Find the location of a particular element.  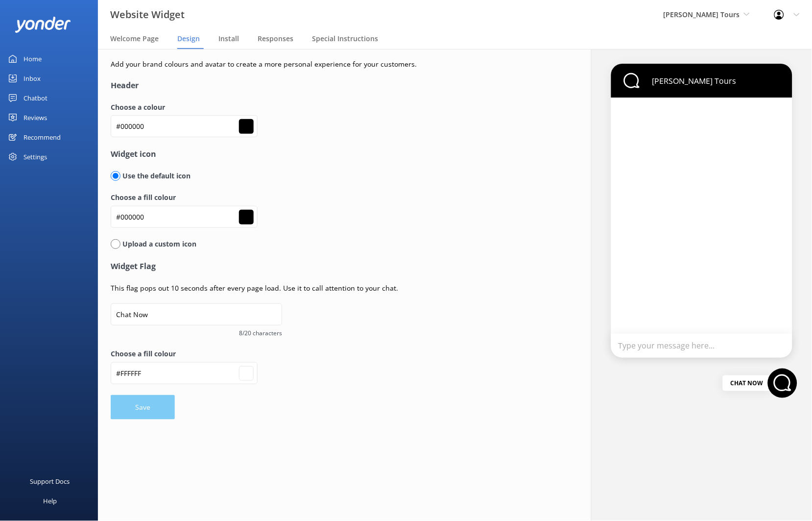

h3: Website Widget is located at coordinates (147, 15).